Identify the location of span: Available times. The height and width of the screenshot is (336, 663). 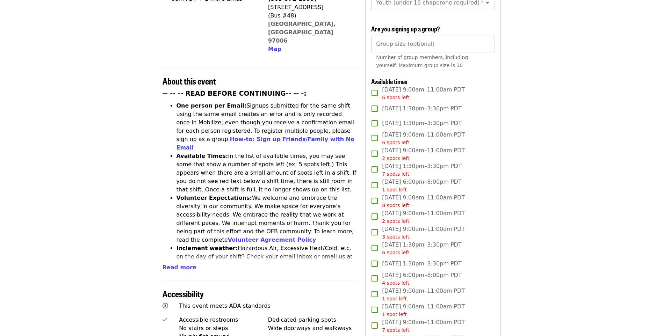
(389, 81).